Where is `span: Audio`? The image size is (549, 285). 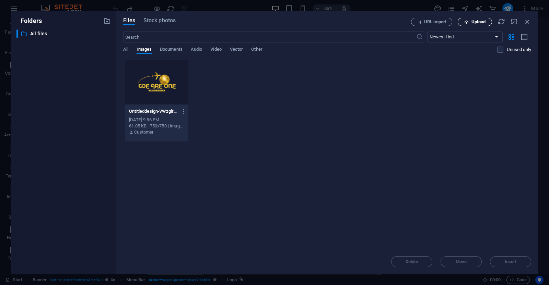 span: Audio is located at coordinates (196, 50).